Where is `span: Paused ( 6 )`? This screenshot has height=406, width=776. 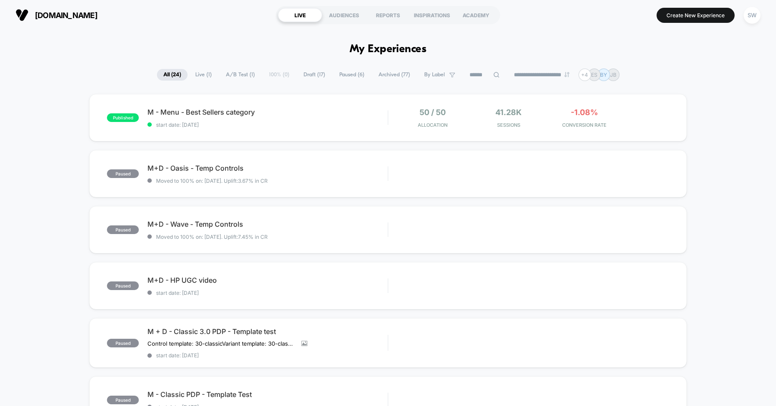 span: Paused ( 6 ) is located at coordinates (352, 75).